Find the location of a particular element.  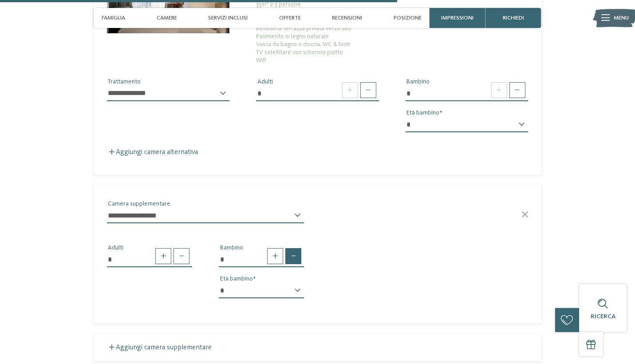

span: Famiglia is located at coordinates (113, 18).